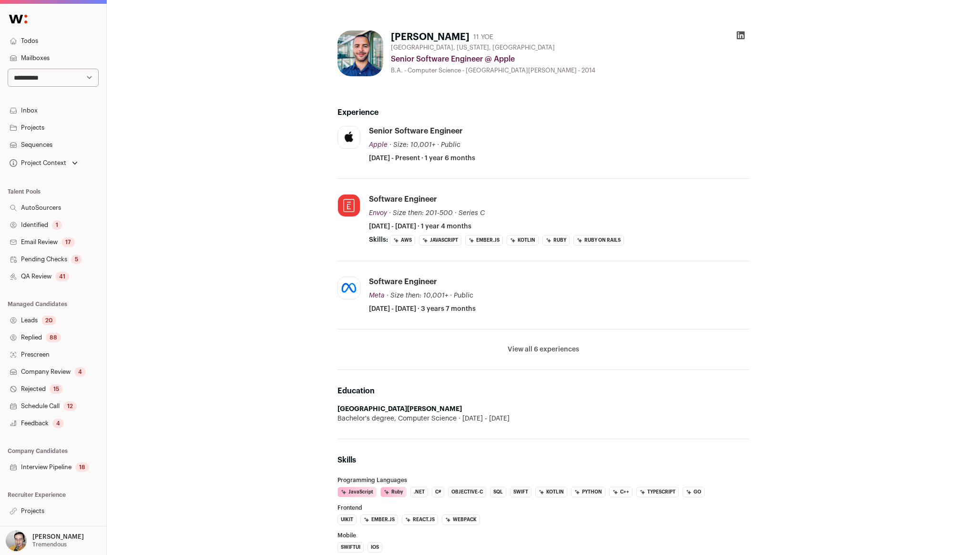 The height and width of the screenshot is (555, 980). What do you see at coordinates (349, 137) in the screenshot?
I see `img: c8722dff2615136d9fce51e30638829b1c8796bcfaaadfc89721e42d805fef6f.jpg` at bounding box center [349, 137].